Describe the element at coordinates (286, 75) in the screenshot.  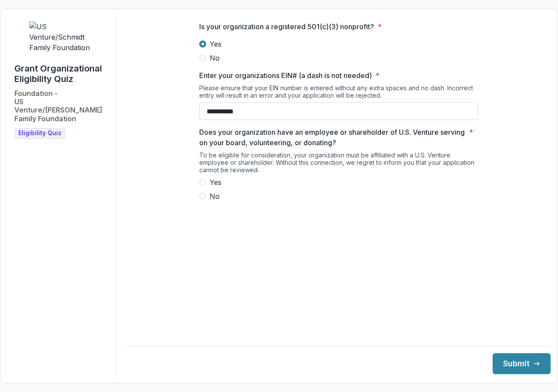
I see `p: Enter your organizations EIN# (a dash is not needed)` at that location.